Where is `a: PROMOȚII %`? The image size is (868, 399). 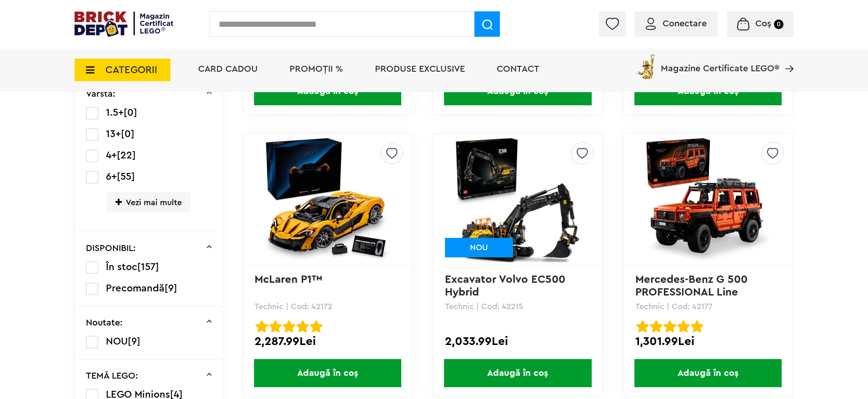
a: PROMOȚII % is located at coordinates (316, 69).